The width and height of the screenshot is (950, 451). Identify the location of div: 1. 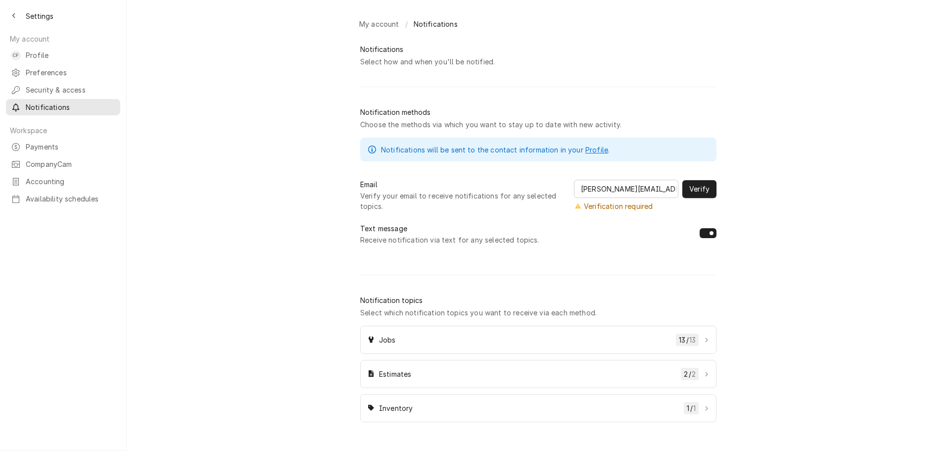
(694, 408).